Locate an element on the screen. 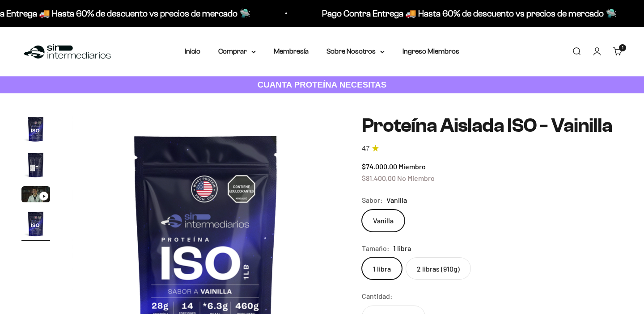  button: Ir al artículo 3 is located at coordinates (36, 195).